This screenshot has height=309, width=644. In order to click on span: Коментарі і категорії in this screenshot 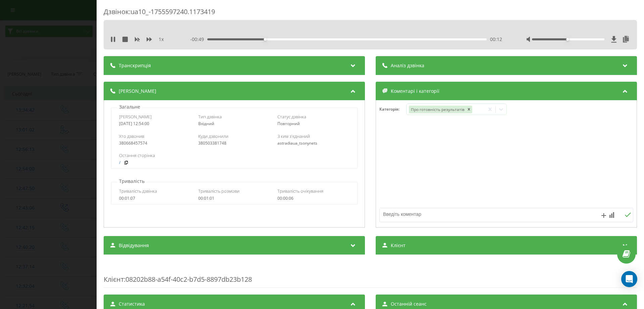, I will do `click(415, 91)`.